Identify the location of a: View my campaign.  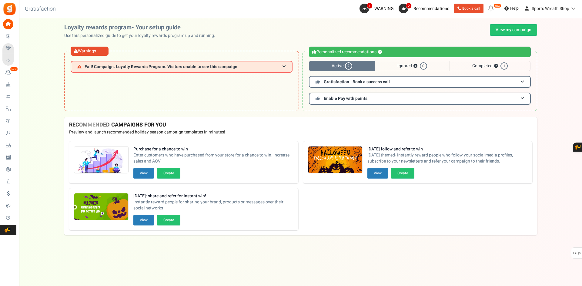
(514, 30).